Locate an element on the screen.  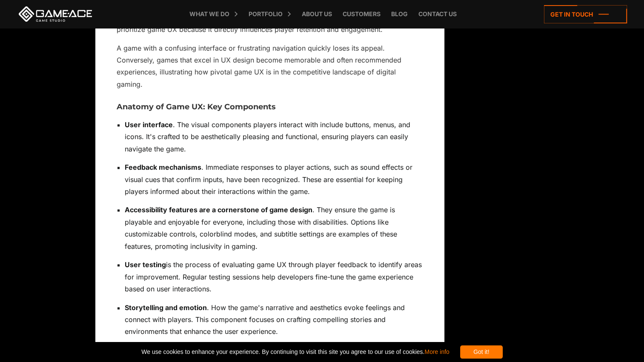
p: . They ensure the game is playable and enjoyable for everyone, including those with disabilities.... is located at coordinates (274, 228).